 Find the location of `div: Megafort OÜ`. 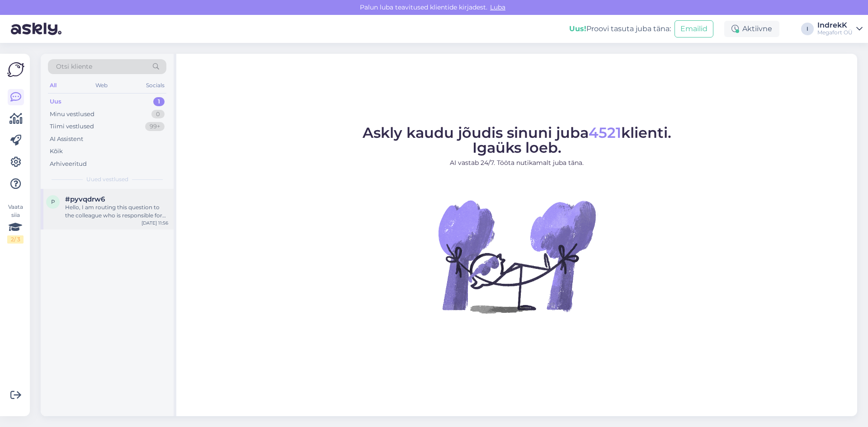

div: Megafort OÜ is located at coordinates (835, 33).